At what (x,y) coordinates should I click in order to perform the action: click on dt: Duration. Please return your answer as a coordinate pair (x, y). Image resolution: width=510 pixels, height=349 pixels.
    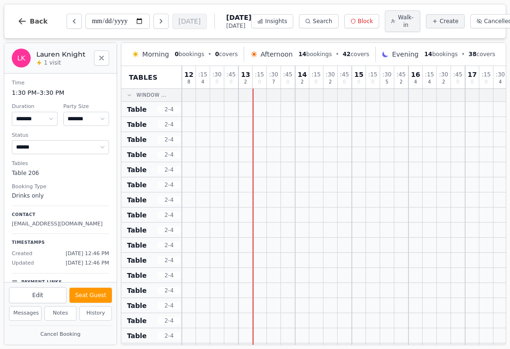
    Looking at the image, I should click on (34, 107).